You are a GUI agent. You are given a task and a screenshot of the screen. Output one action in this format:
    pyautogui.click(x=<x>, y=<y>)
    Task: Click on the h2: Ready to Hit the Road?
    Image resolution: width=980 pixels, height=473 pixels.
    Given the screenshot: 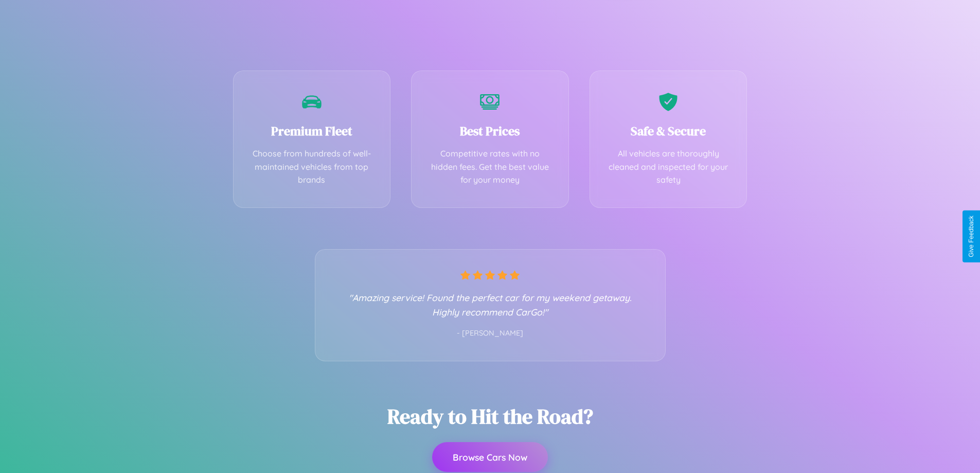 What is the action you would take?
    pyautogui.click(x=490, y=416)
    